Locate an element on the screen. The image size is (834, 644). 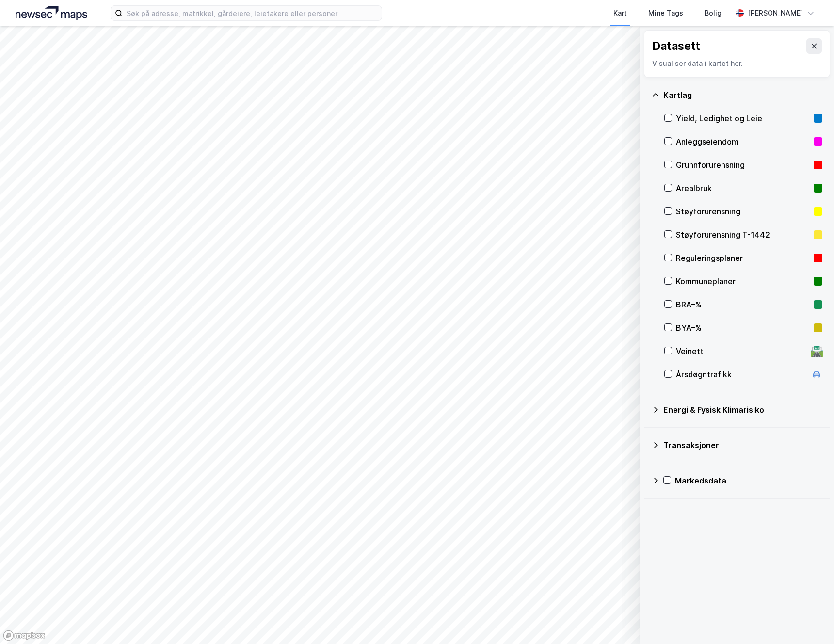
div: Bolig is located at coordinates (713, 13).